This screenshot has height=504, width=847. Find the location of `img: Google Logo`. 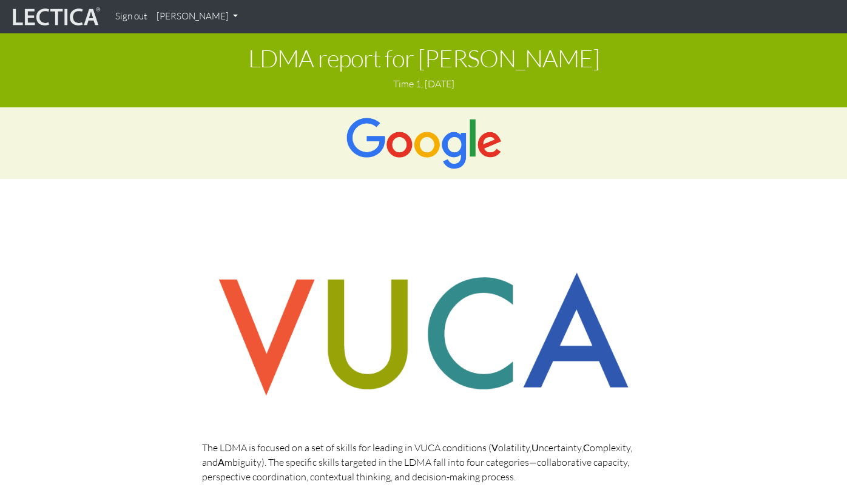

img: Google Logo is located at coordinates (424, 143).